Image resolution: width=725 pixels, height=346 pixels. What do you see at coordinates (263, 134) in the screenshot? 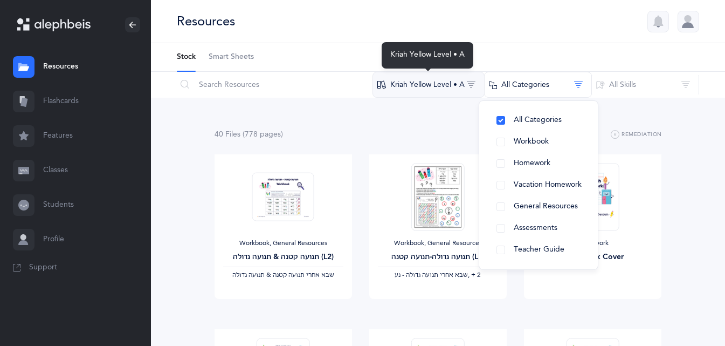
I see `span: (778 page )` at bounding box center [263, 134].